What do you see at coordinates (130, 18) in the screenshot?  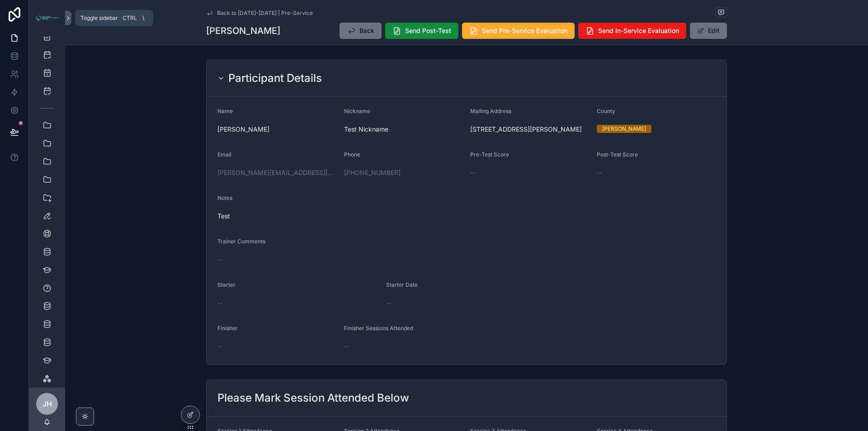 I see `span: Ctrl` at bounding box center [130, 18].